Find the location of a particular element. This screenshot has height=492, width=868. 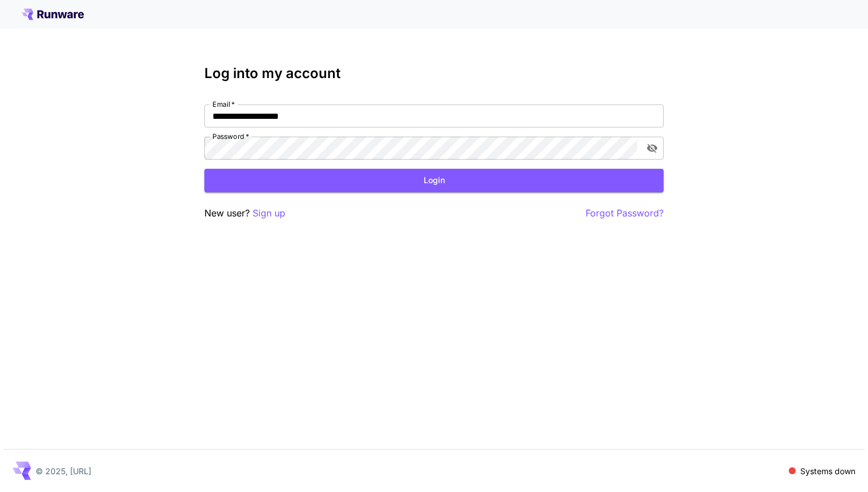

button: Sign up is located at coordinates (269, 213).